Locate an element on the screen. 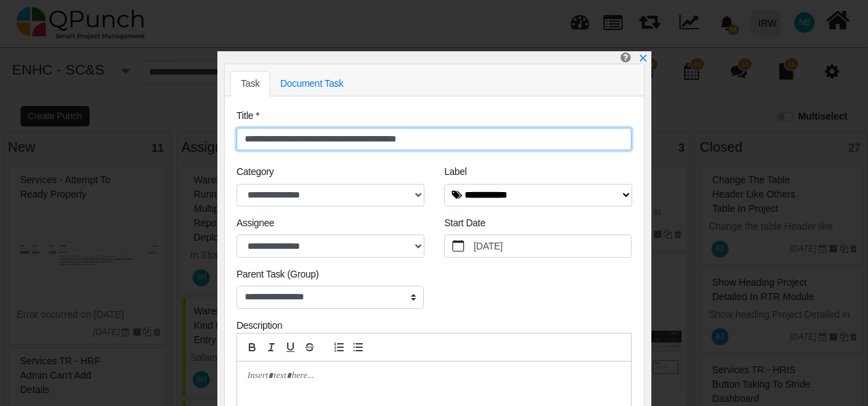 Image resolution: width=868 pixels, height=406 pixels. a: Document Task is located at coordinates (311, 83).